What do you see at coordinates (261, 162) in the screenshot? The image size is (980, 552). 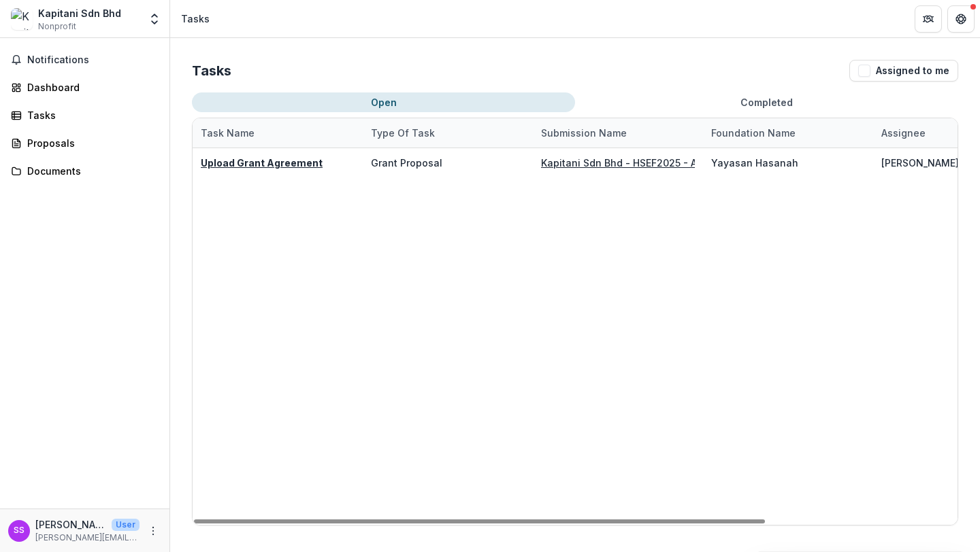 I see `u: Upload Grant Agreement` at bounding box center [261, 162].